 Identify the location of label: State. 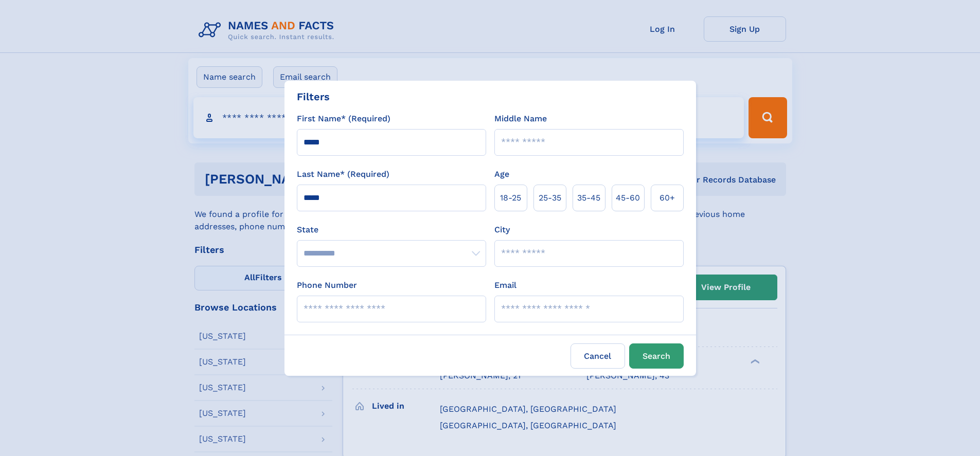
(392, 230).